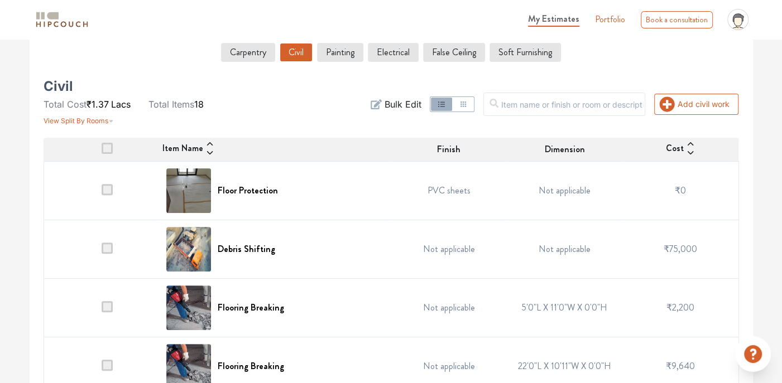  Describe the element at coordinates (393, 52) in the screenshot. I see `button: Electrical` at that location.